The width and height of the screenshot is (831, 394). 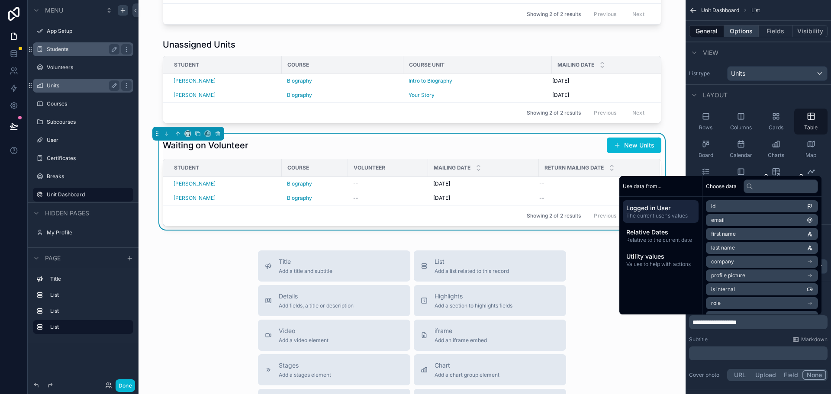 What do you see at coordinates (461, 341) in the screenshot?
I see `span: Add an iframe embed` at bounding box center [461, 341].